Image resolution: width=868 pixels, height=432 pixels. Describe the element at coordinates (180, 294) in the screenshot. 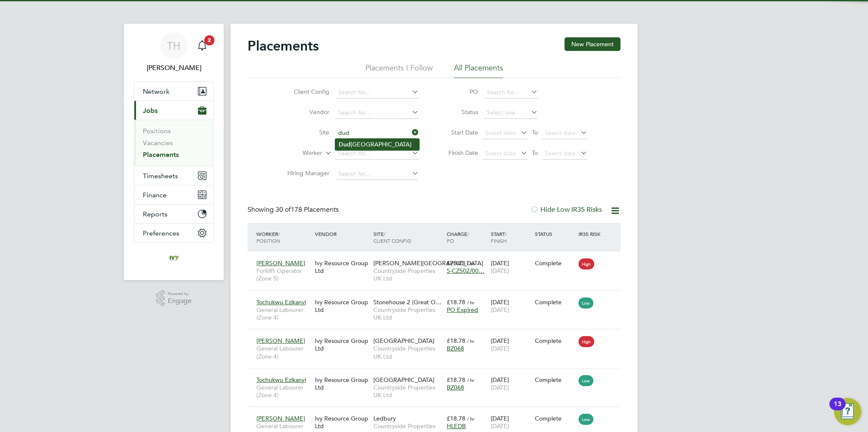

I see `span: Powered by` at that location.